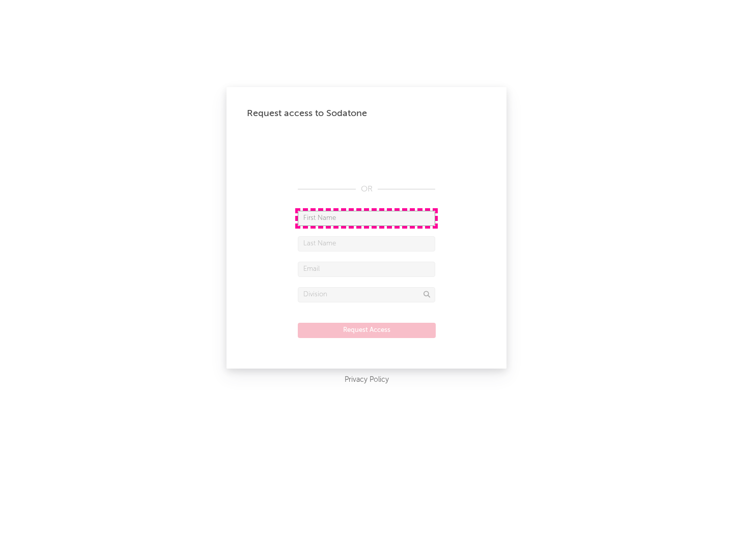 Image resolution: width=733 pixels, height=560 pixels. Describe the element at coordinates (366, 331) in the screenshot. I see `button: Request Access` at that location.